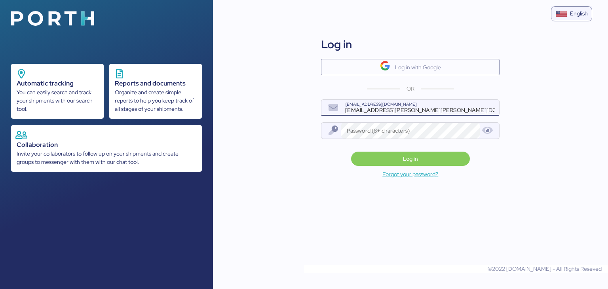  I want to click on a: Forgot your password?, so click(411, 174).